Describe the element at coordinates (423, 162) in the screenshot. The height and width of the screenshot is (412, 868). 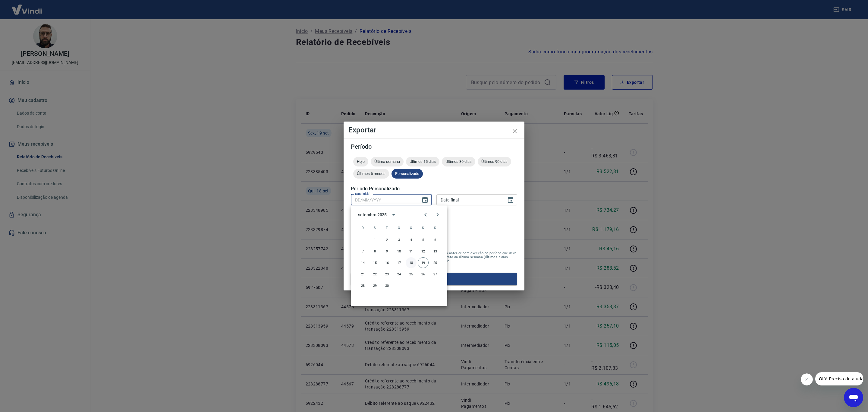
I see `div: Últimos 15 dias` at that location.